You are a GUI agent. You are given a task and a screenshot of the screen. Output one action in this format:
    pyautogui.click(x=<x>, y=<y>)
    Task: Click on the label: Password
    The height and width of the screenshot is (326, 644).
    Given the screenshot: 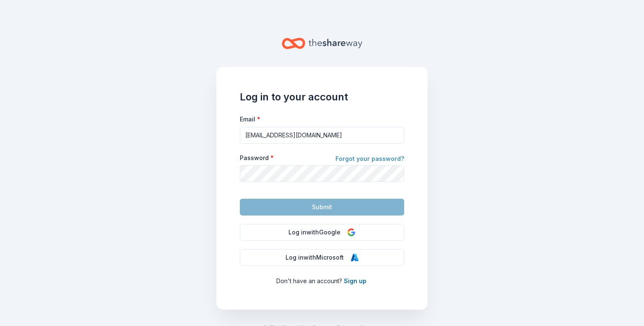 What is the action you would take?
    pyautogui.click(x=257, y=158)
    